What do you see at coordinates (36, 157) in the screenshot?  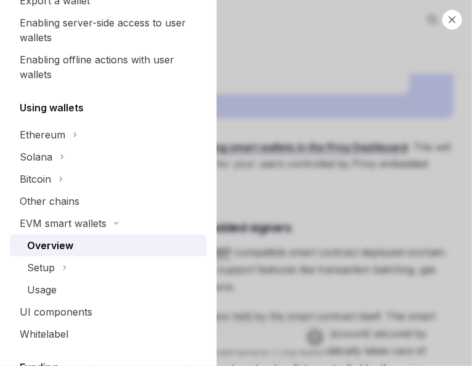 I see `div: Solana` at bounding box center [36, 157].